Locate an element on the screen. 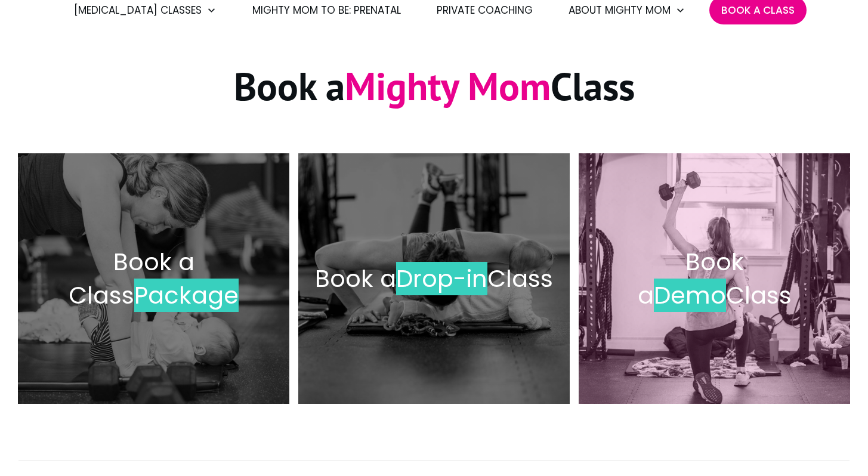 Image resolution: width=868 pixels, height=476 pixels. span: Drop-in is located at coordinates (441, 279).